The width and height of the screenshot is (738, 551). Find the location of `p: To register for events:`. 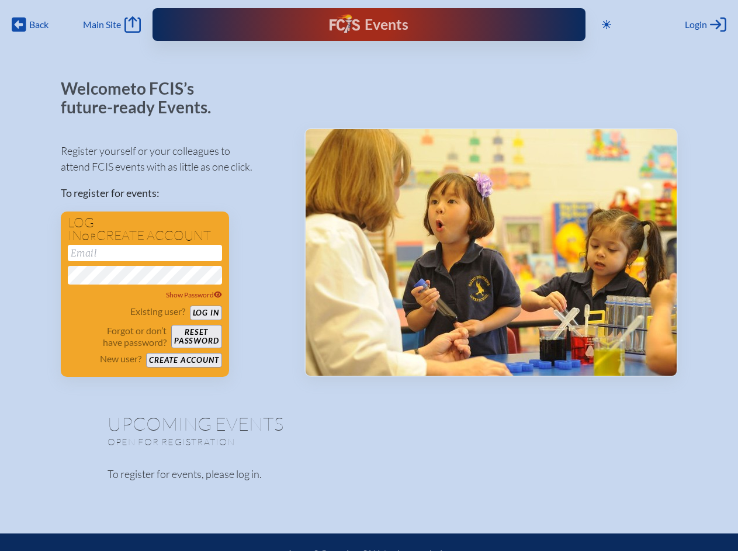

p: To register for events: is located at coordinates (173, 193).